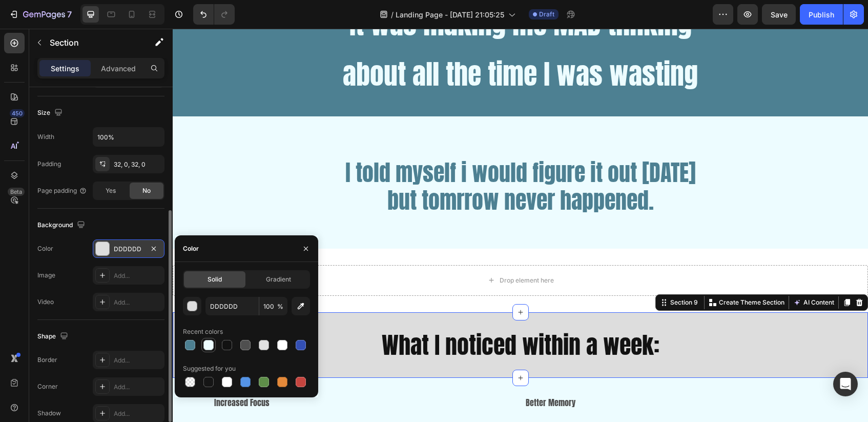 The height and width of the screenshot is (422, 868). I want to click on div: Open Intercom Messenger, so click(845, 384).